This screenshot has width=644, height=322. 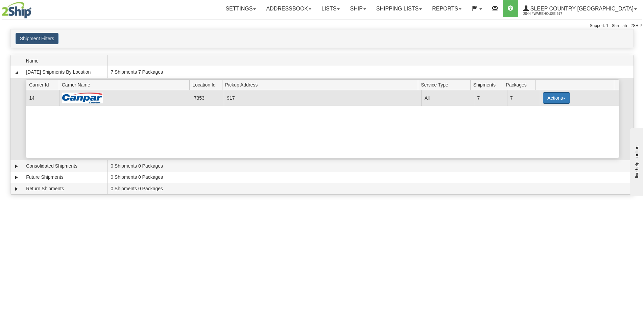 I want to click on a: Settings, so click(x=241, y=9).